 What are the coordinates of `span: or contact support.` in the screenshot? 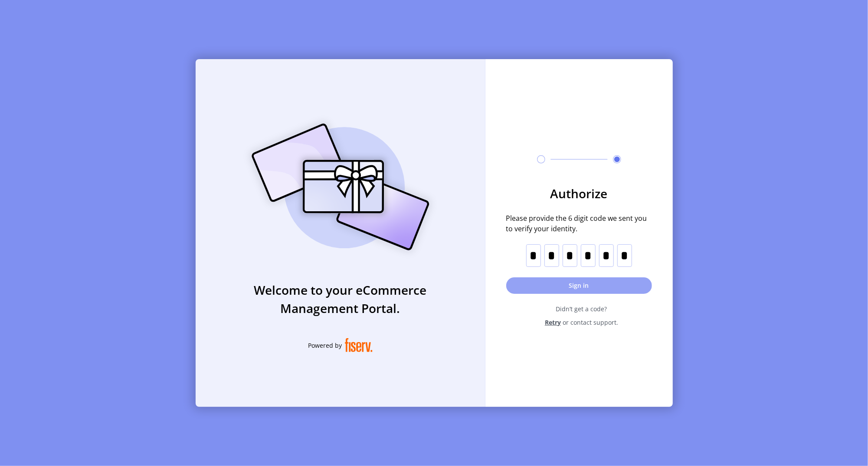 It's located at (591, 322).